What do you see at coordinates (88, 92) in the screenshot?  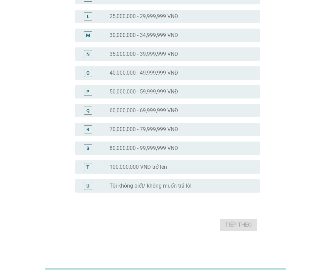 I see `div: P` at bounding box center [88, 92].